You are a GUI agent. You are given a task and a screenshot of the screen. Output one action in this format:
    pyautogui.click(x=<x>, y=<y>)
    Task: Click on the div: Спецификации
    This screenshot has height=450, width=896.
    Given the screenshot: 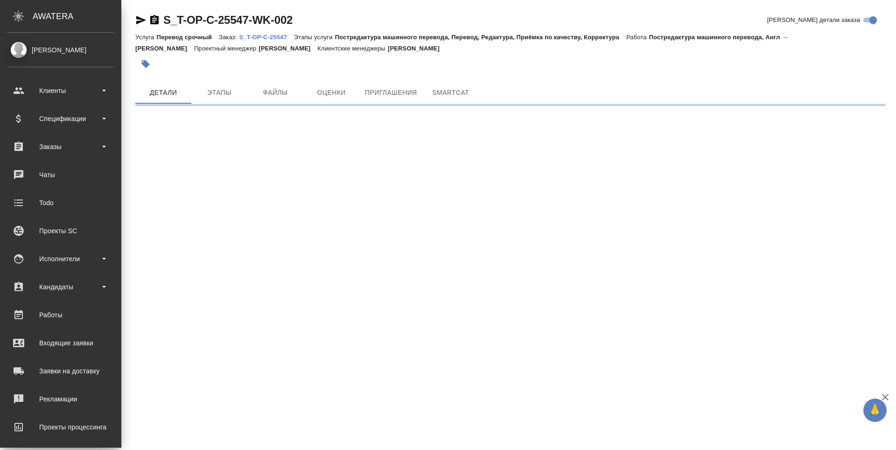 What is the action you would take?
    pyautogui.click(x=61, y=119)
    